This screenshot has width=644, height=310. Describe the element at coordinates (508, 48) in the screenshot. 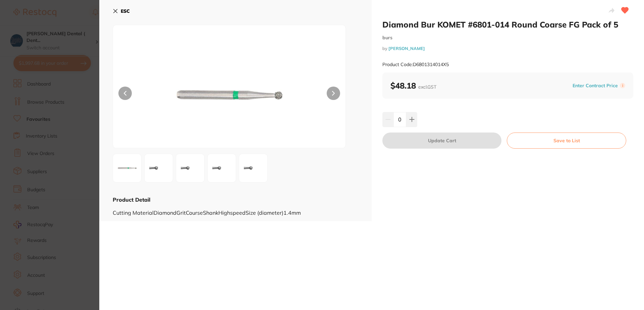

I see `small: by` at that location.